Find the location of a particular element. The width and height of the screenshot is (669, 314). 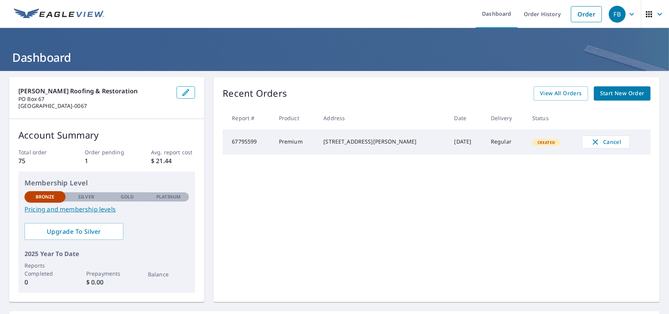

p: 1 is located at coordinates (107, 161).